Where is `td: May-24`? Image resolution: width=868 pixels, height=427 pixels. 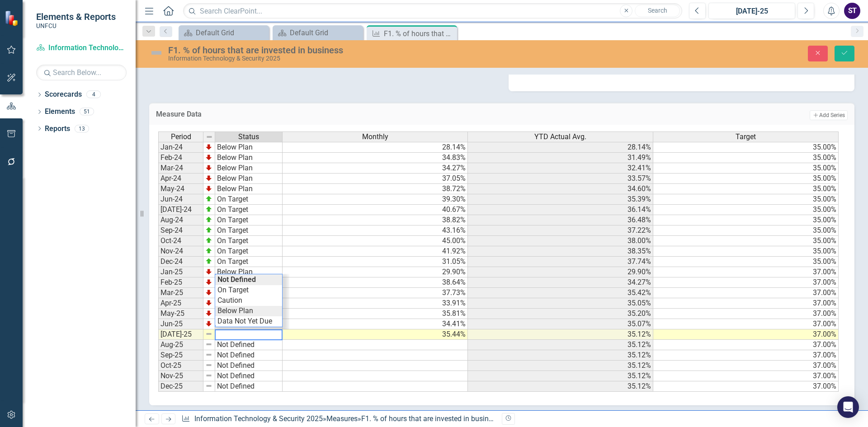 td: May-24 is located at coordinates (181, 189).